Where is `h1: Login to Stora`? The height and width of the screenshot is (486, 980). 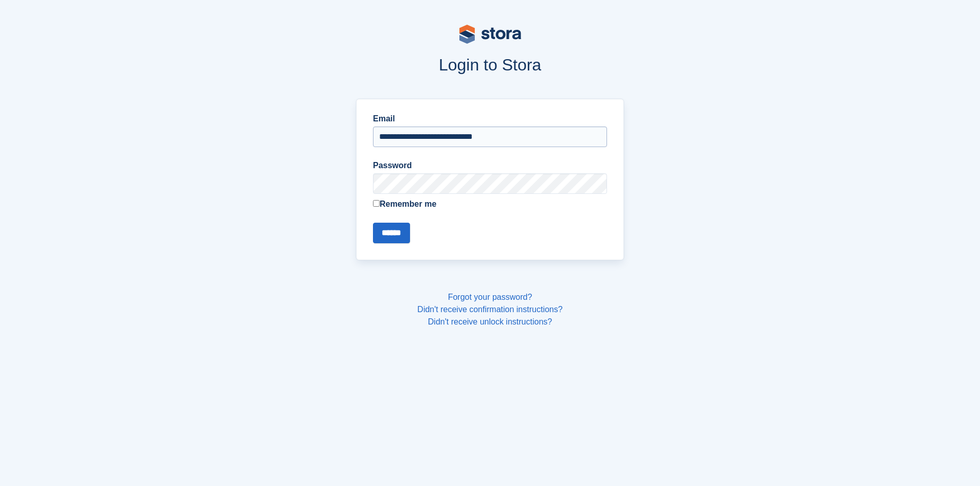
h1: Login to Stora is located at coordinates (491, 65).